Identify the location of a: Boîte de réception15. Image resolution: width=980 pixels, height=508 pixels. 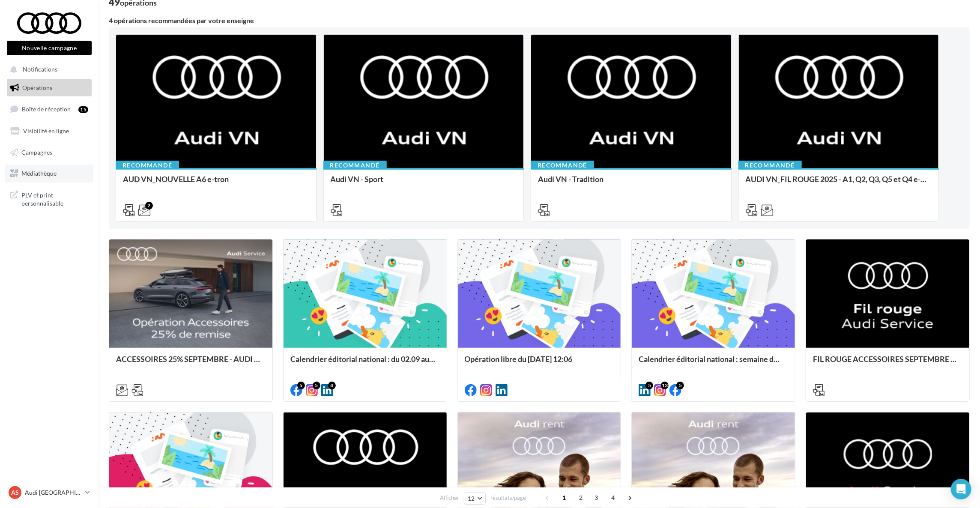
(50, 109).